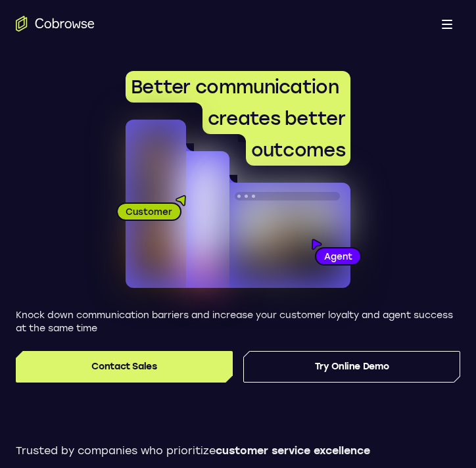  Describe the element at coordinates (156, 204) in the screenshot. I see `img: A customer holding their phone` at that location.